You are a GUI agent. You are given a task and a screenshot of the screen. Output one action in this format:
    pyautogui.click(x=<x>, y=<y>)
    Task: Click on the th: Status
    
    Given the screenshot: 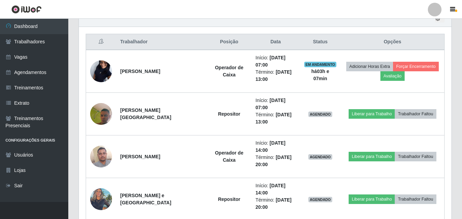 What is the action you would take?
    pyautogui.click(x=320, y=42)
    